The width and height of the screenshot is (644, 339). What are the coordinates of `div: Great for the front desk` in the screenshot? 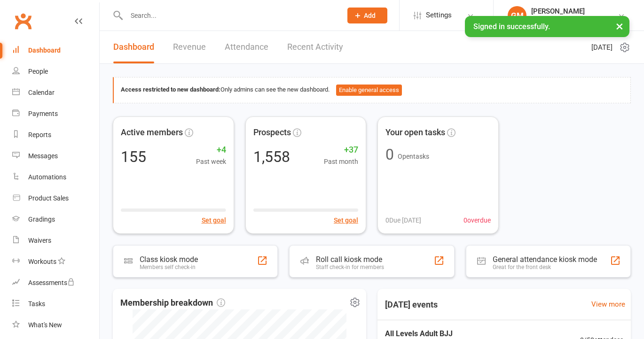 It's located at (545, 267).